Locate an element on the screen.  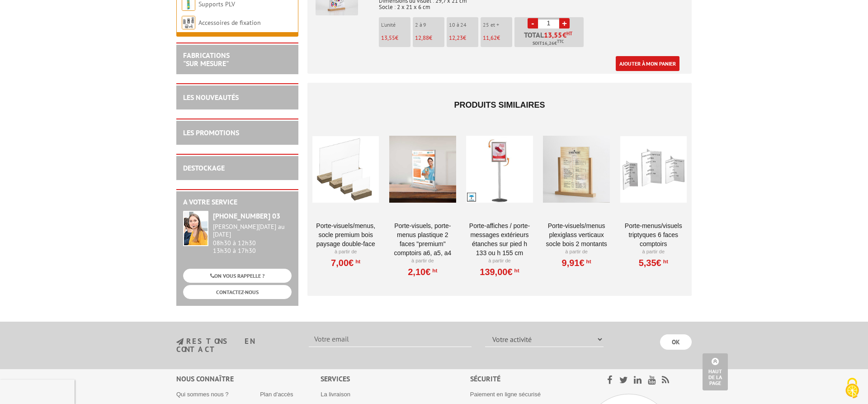
input: Votre email is located at coordinates (390, 339).